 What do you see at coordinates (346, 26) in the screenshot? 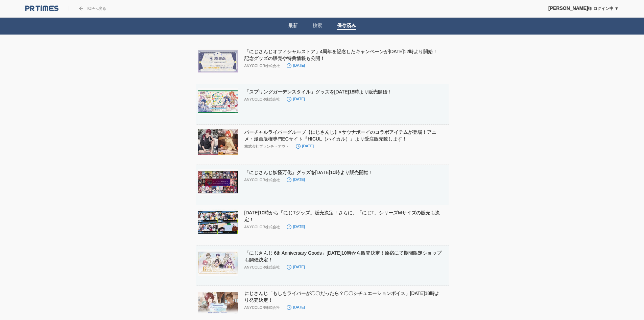
I see `a: 保存済み` at bounding box center [346, 26].